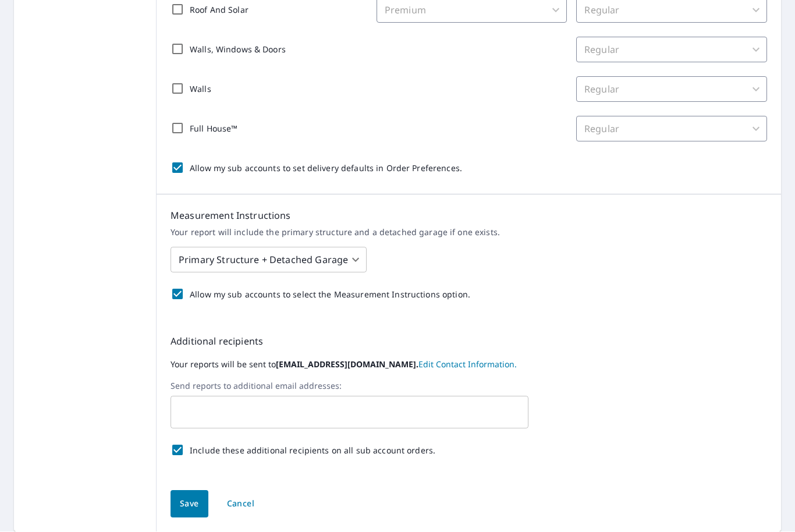 The image size is (795, 532). I want to click on button: Cancel, so click(240, 504).